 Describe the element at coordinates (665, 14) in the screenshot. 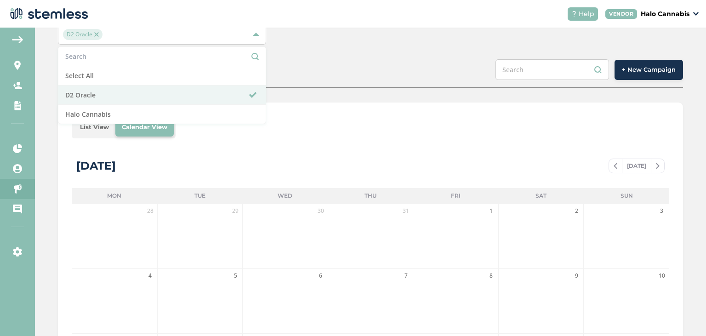

I see `p: Halo Cannabis` at that location.